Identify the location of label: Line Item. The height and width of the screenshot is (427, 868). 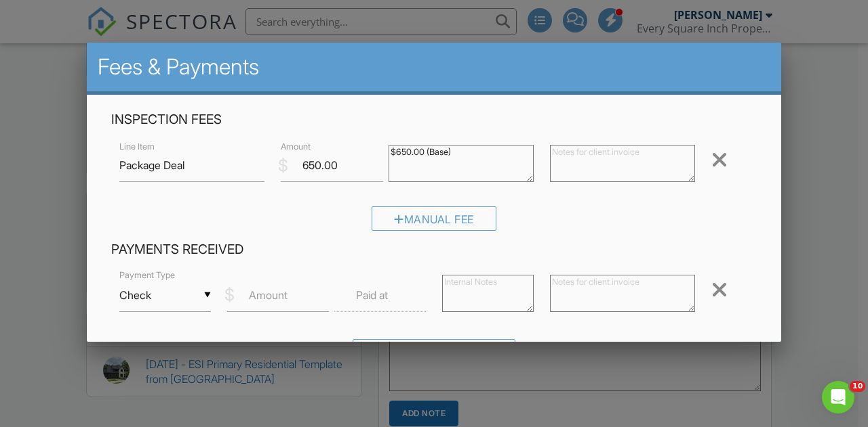
(137, 147).